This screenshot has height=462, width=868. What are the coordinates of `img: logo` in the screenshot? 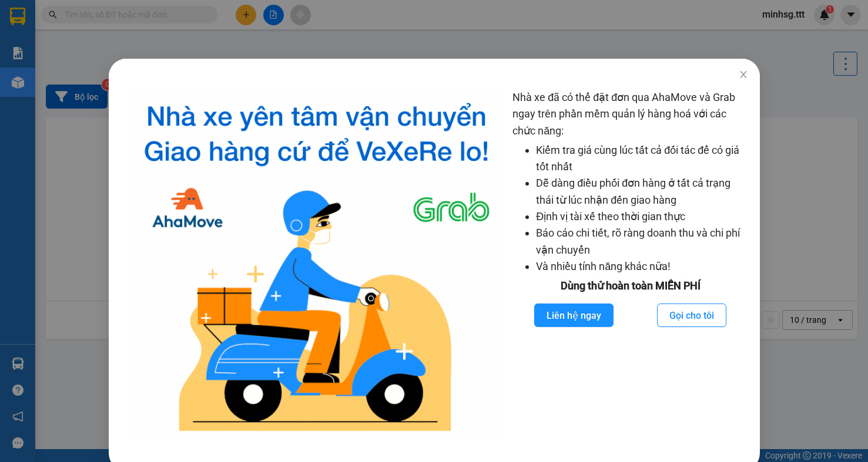 It's located at (316, 265).